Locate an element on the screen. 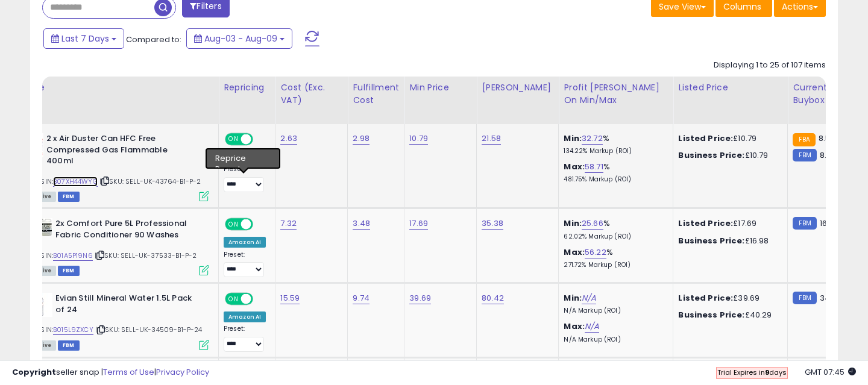 The height and width of the screenshot is (385, 868). span: Aug-03 - Aug-09 is located at coordinates (241, 39).